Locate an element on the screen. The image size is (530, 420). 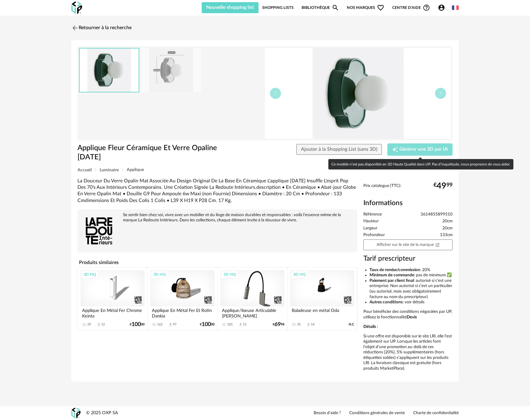
b: Devis is located at coordinates (411, 317).